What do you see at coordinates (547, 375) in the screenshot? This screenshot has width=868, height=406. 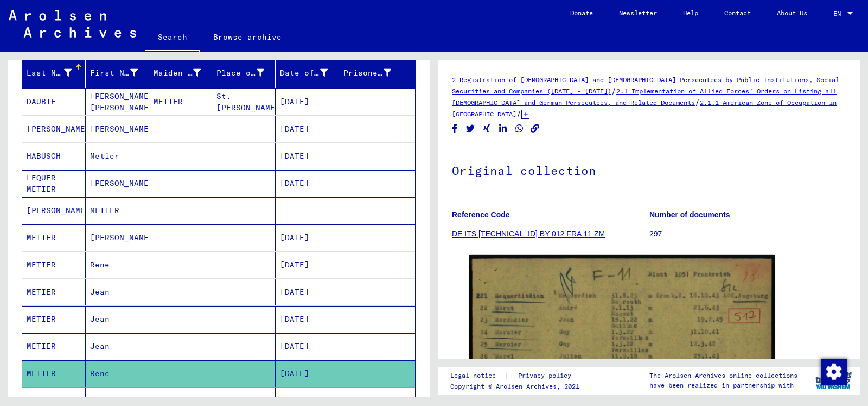 I see `a: Privacy policy` at bounding box center [547, 375].